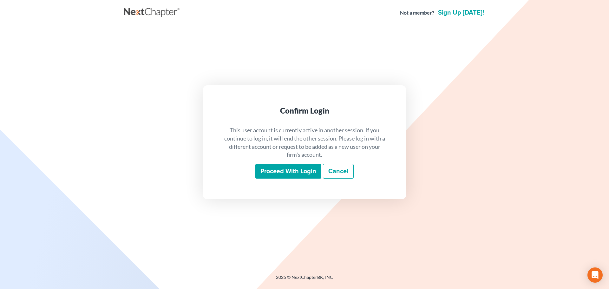 The height and width of the screenshot is (289, 609). I want to click on strong: Not a member?, so click(417, 13).